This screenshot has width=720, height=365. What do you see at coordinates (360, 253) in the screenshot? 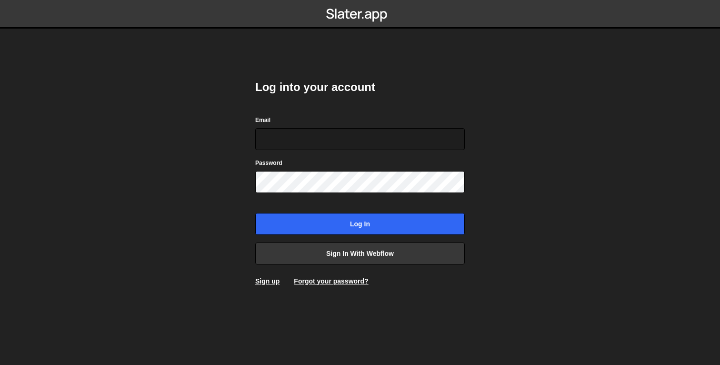
I see `a: Sign in with Webflow` at bounding box center [360, 253].